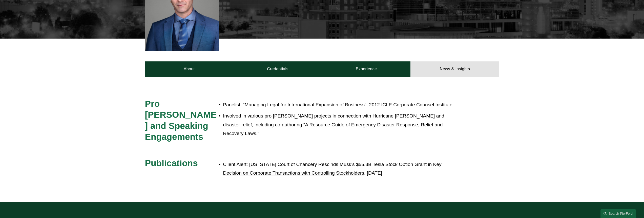 The height and width of the screenshot is (218, 644). Describe the element at coordinates (189, 69) in the screenshot. I see `a: About` at that location.